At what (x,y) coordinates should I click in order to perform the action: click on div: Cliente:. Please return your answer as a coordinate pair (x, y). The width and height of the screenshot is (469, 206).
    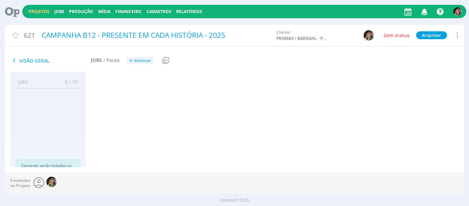
    Looking at the image, I should click on (330, 35).